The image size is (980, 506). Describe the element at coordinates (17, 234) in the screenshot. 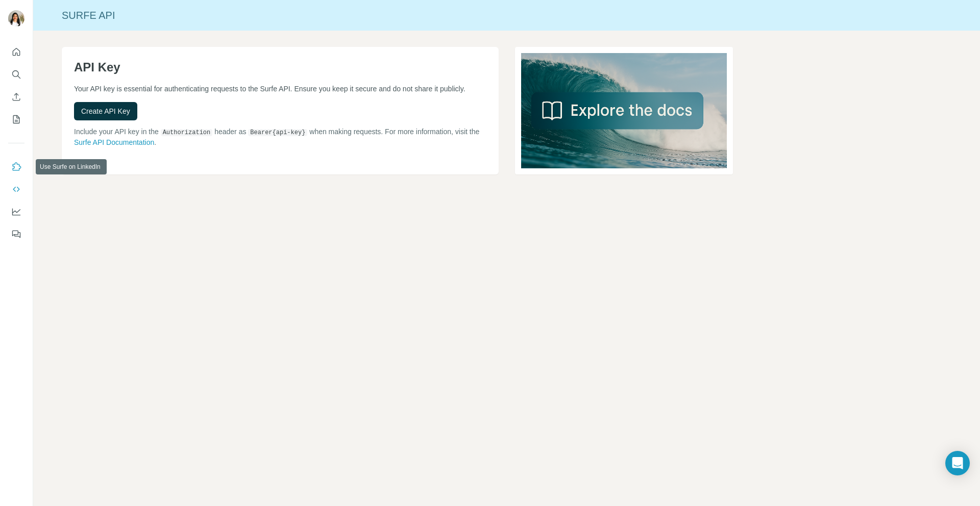

I see `button: Feedback` at that location.